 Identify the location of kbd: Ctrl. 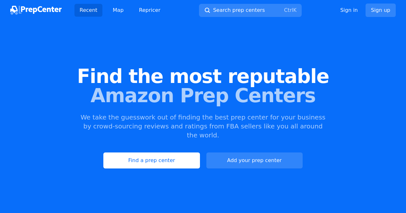
(288, 10).